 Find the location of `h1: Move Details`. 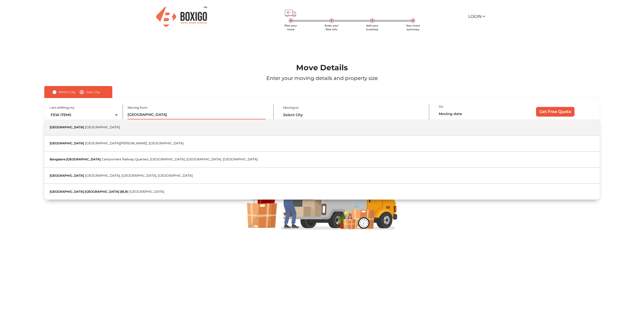

h1: Move Details is located at coordinates (322, 68).